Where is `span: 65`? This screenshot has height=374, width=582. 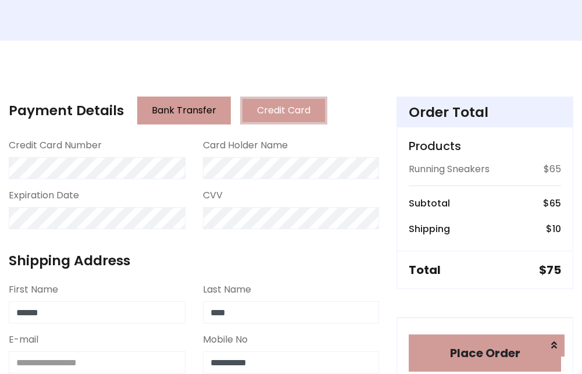 span: 65 is located at coordinates (555, 203).